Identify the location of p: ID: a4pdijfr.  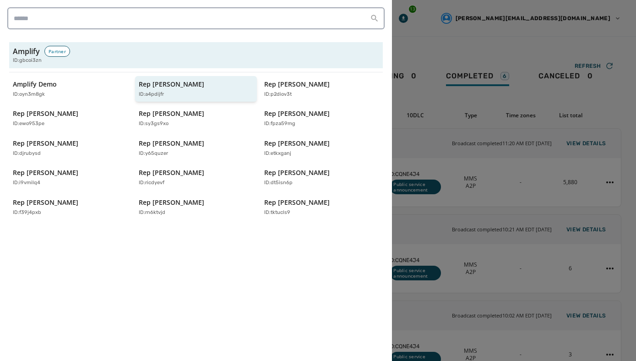
(151, 94).